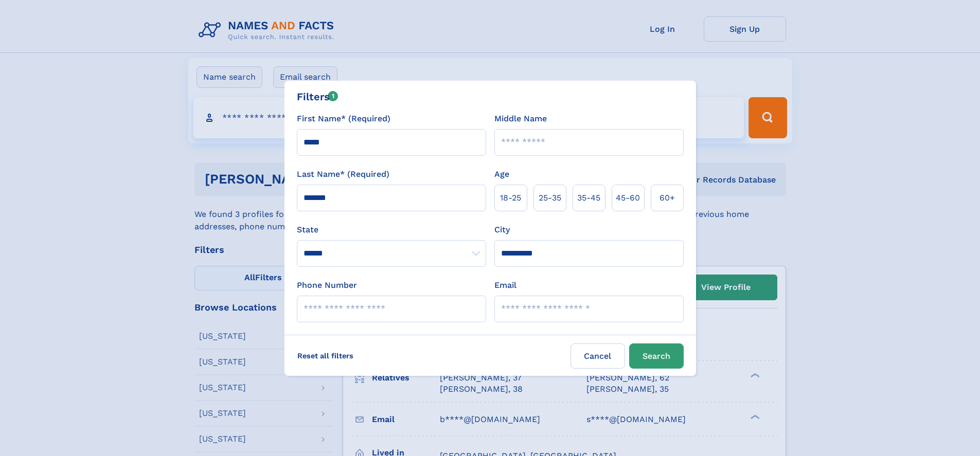 The image size is (980, 456). I want to click on label: First Name* (Required), so click(344, 119).